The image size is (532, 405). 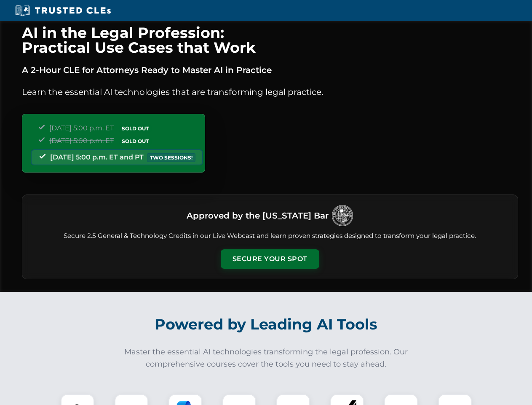 I want to click on p: Learn the essential AI technologies that are transforming legal practice., so click(x=270, y=92).